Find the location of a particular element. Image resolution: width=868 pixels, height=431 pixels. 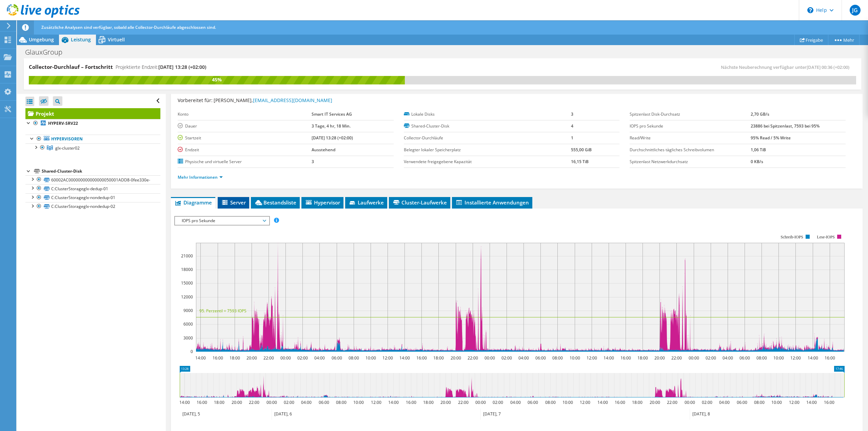

b: 0 KB/s is located at coordinates (757, 162).